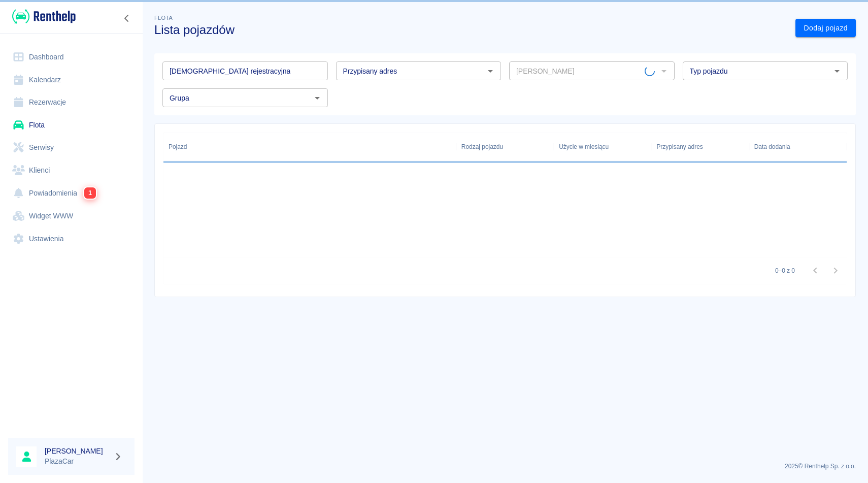  Describe the element at coordinates (164, 18) in the screenshot. I see `span: Flota` at that location.